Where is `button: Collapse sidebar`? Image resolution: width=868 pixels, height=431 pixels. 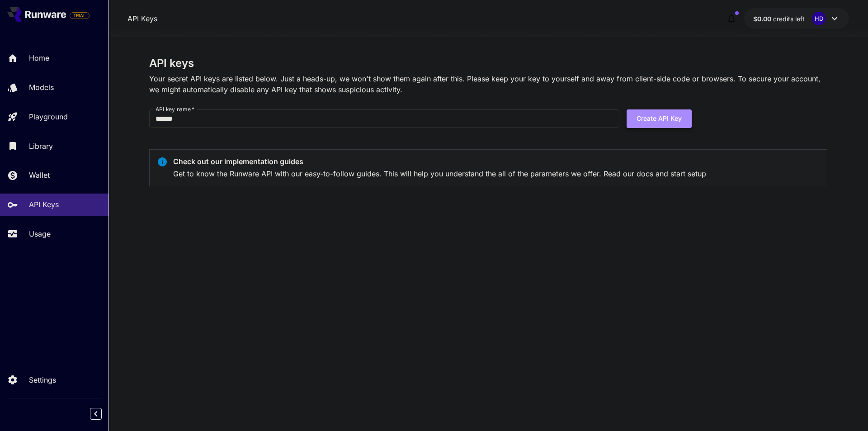 button: Collapse sidebar is located at coordinates (96, 414).